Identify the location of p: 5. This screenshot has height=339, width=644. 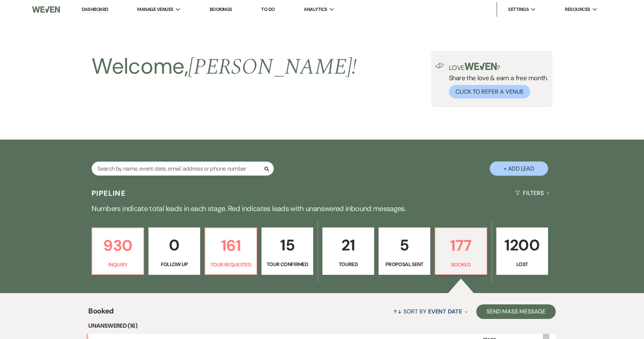
(404, 245).